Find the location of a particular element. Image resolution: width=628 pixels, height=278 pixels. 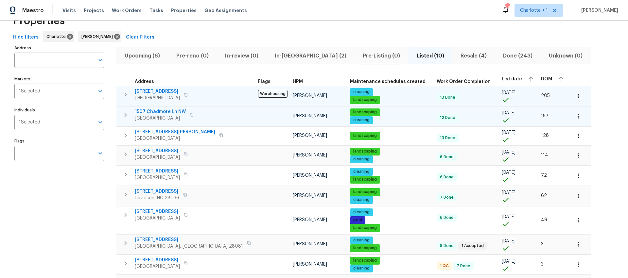

span: Listed (10) is located at coordinates (431, 56).